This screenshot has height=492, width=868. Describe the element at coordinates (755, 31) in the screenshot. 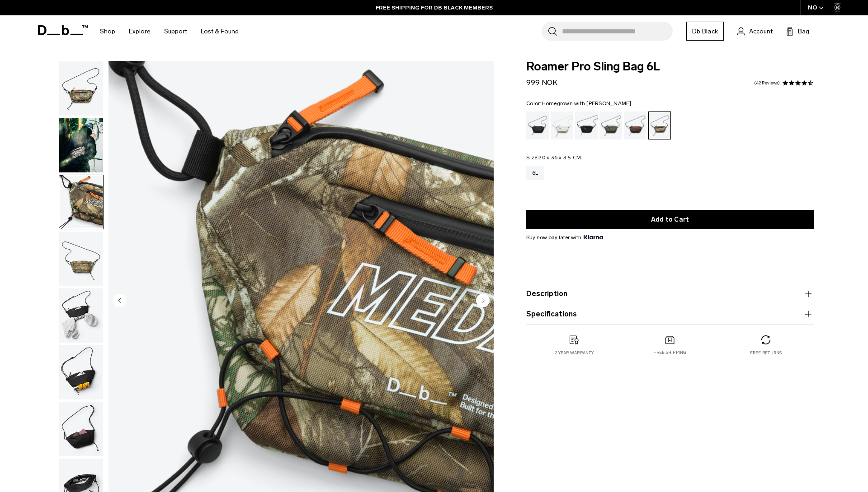

I see `a: Account` at that location.